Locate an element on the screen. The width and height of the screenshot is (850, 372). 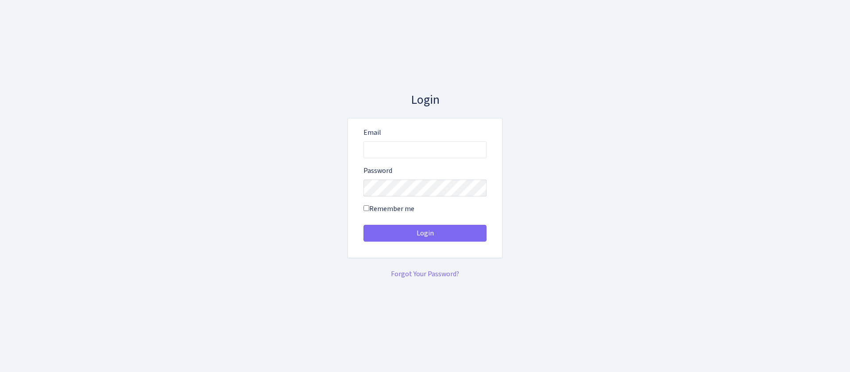
button: Login is located at coordinates (425, 233).